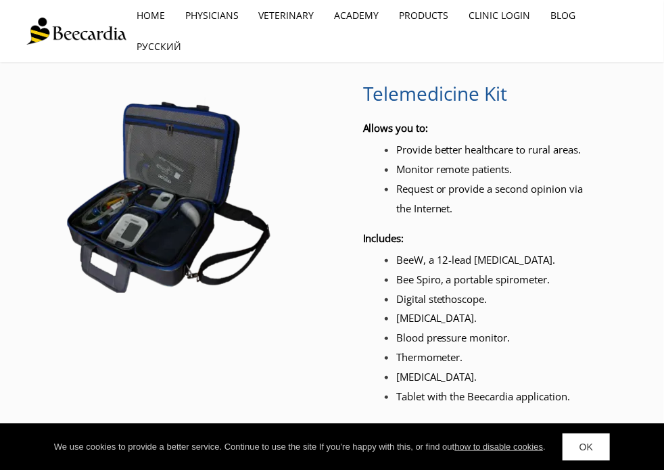 The height and width of the screenshot is (470, 664). Describe the element at coordinates (489, 149) in the screenshot. I see `span: Provide better healthcare to rural areas.` at that location.